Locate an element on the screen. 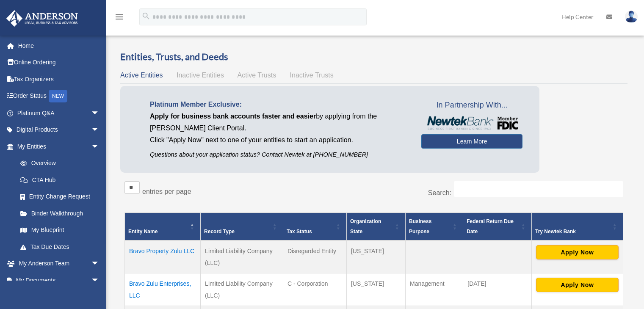 The height and width of the screenshot is (309, 644). th: Business Purpose: Activate to sort is located at coordinates (434, 227).